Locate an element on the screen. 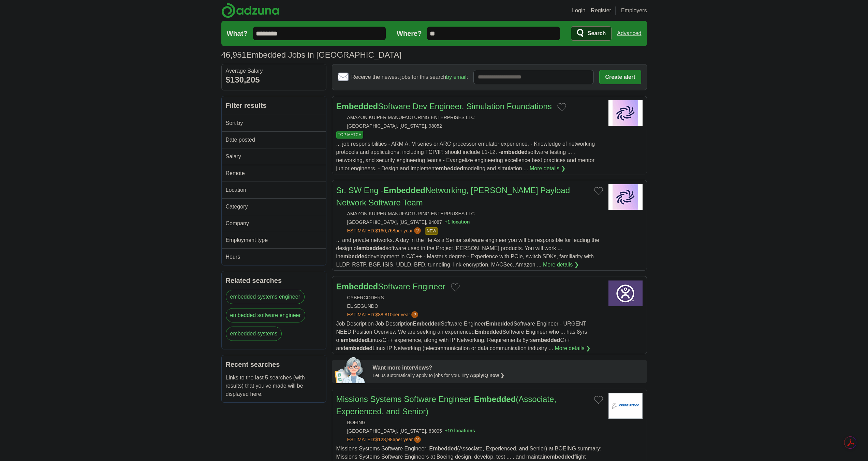 The width and height of the screenshot is (868, 461). button: Create alert is located at coordinates (620, 77).